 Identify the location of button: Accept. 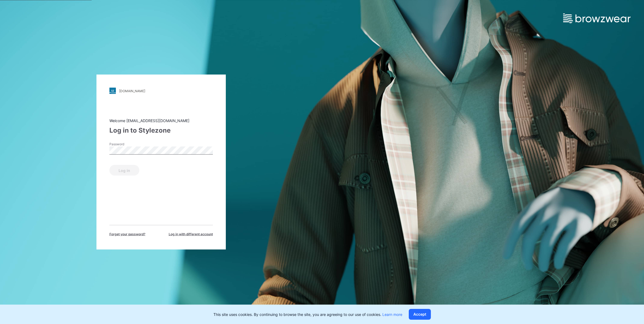
(420, 314).